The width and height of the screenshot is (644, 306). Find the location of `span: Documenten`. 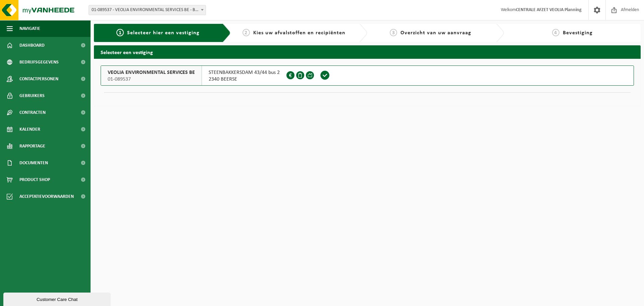

span: Documenten is located at coordinates (33, 163).